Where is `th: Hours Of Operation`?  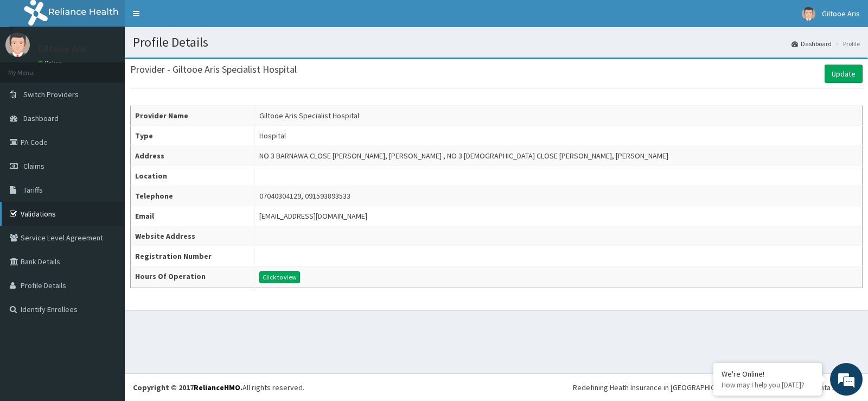 th: Hours Of Operation is located at coordinates (192, 277).